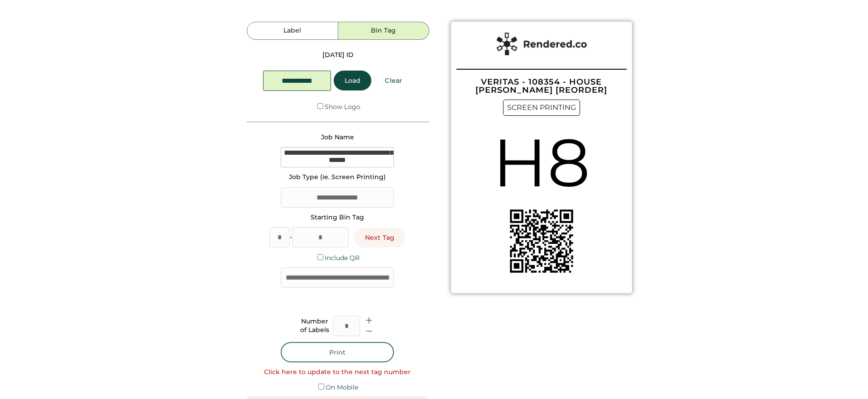  I want to click on div: Job Name, so click(337, 138).